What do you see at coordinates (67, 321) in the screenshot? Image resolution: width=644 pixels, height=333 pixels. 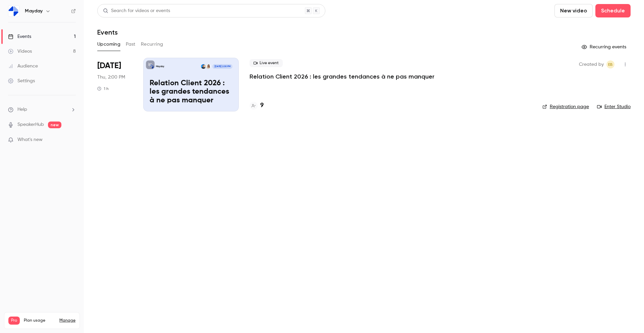 I see `a: Manage` at bounding box center [67, 321].